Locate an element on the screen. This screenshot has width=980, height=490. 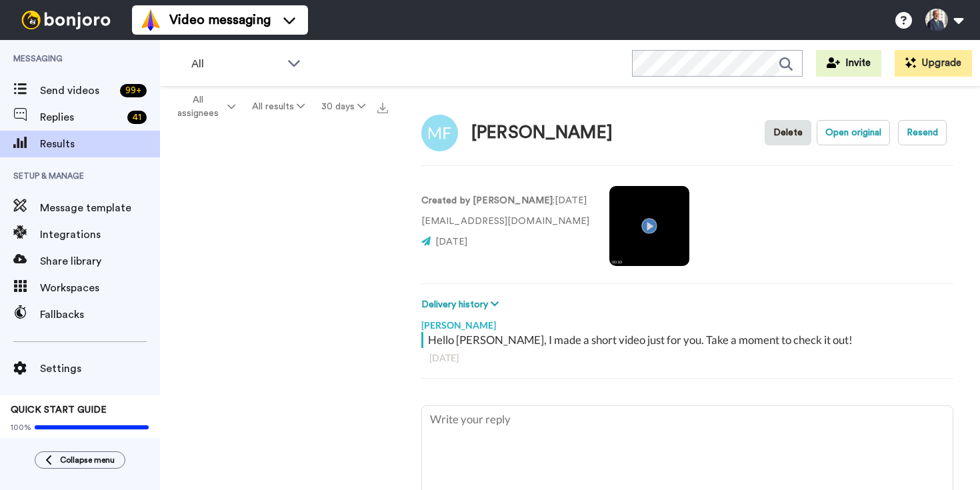
button: Collapse menu is located at coordinates (80, 460).